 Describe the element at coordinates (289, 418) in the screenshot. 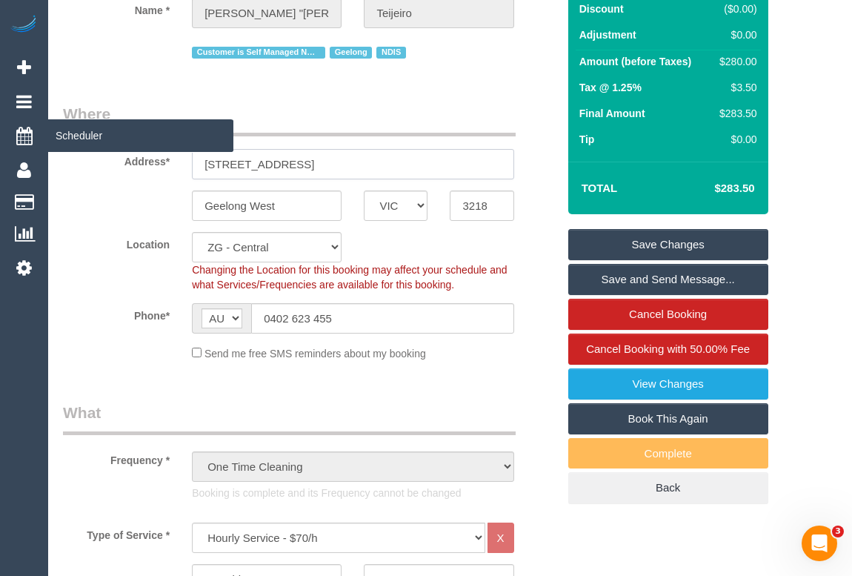

I see `legend: What` at that location.